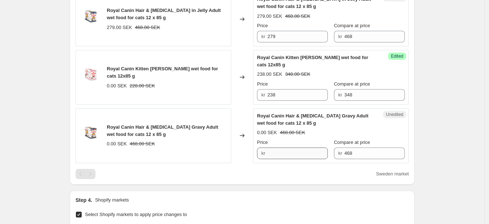 The width and height of the screenshot is (489, 224). I want to click on p: Shopify markets, so click(112, 200).